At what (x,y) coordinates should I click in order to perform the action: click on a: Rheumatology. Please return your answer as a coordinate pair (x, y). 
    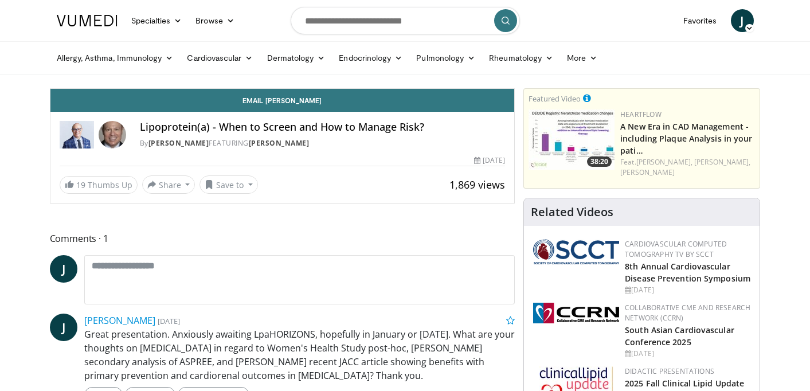
    Looking at the image, I should click on (521, 58).